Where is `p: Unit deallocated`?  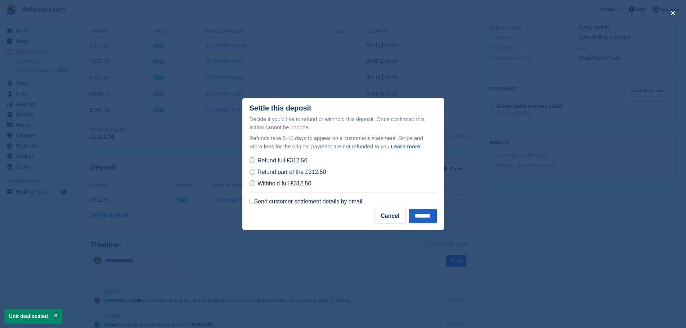
p: Unit deallocated is located at coordinates (33, 316).